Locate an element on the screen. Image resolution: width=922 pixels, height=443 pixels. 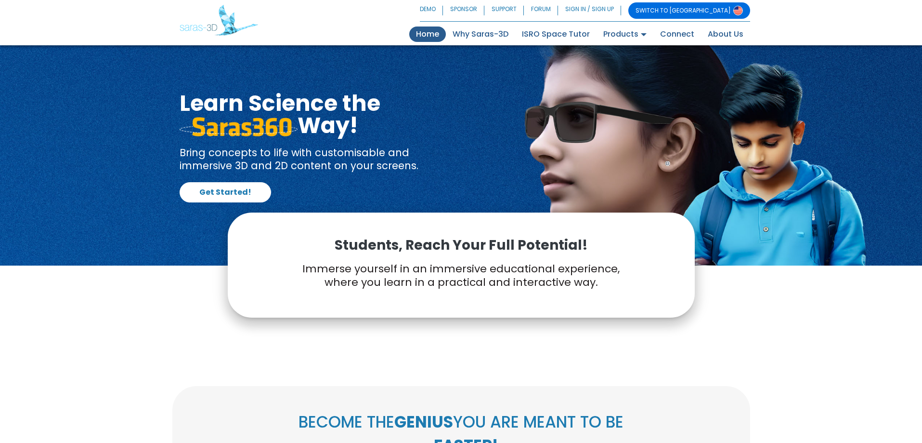
a: Get Started! is located at coordinates (225, 192).